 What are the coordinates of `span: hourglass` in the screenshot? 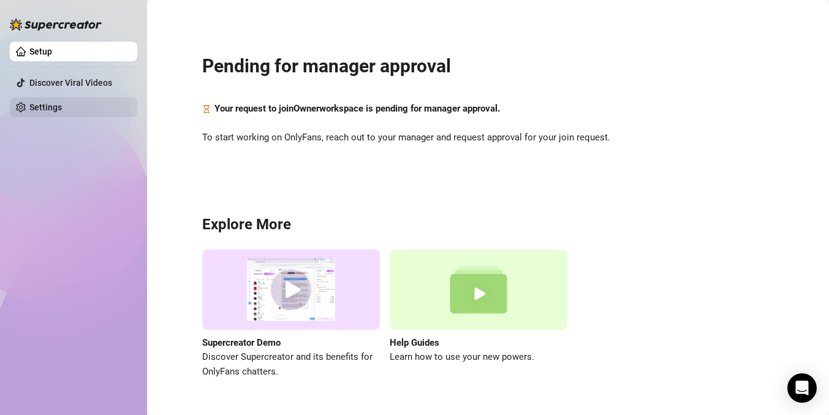 It's located at (207, 109).